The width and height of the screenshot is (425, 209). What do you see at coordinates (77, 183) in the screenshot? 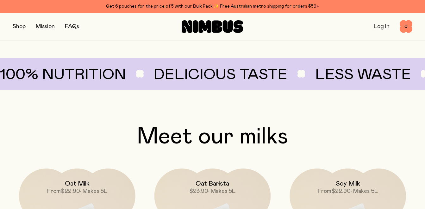
I see `h2: Oat Milk` at bounding box center [77, 183].